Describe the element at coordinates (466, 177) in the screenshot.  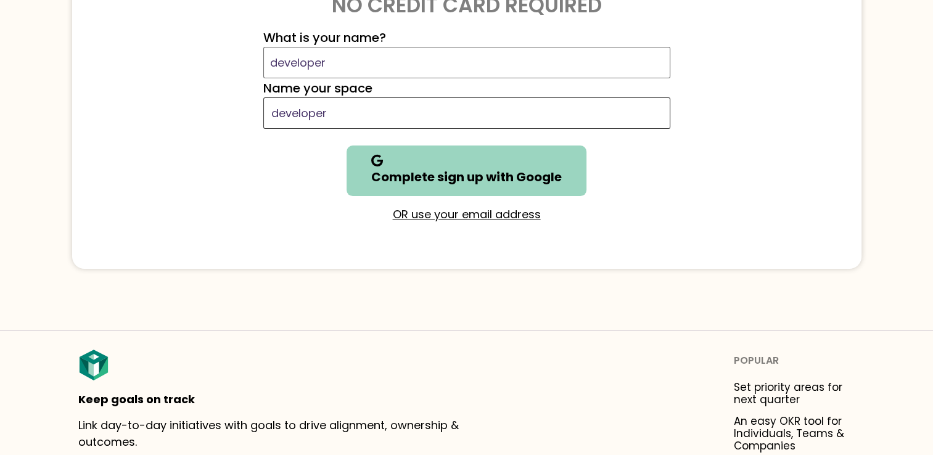
I see `b: Complete sign up with Google` at that location.